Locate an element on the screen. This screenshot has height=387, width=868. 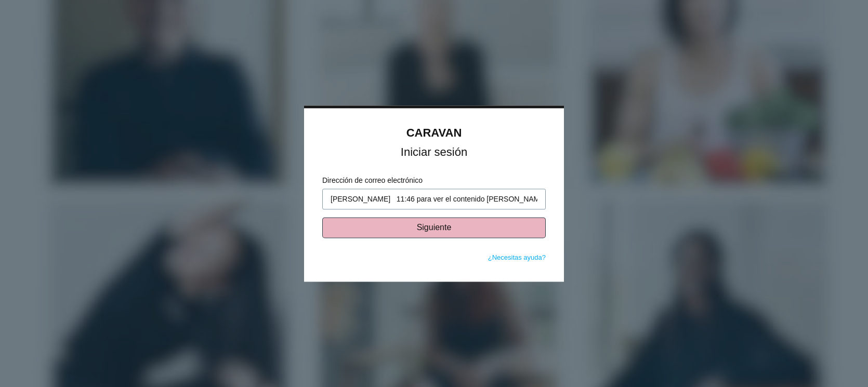
label: Dirección de correo electrónico is located at coordinates (434, 180).